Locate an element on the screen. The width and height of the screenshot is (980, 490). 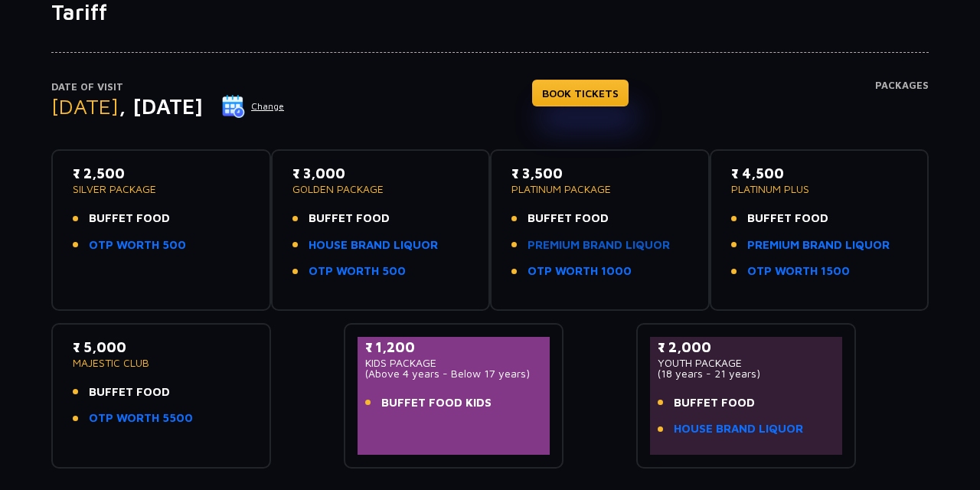
a: OTP WORTH 1500 is located at coordinates (798, 271).